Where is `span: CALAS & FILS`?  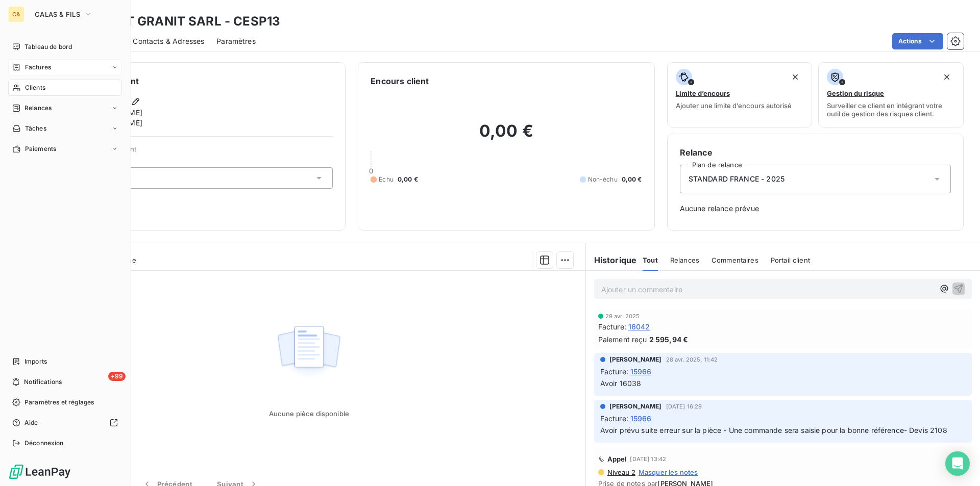 span: CALAS & FILS is located at coordinates (57, 14).